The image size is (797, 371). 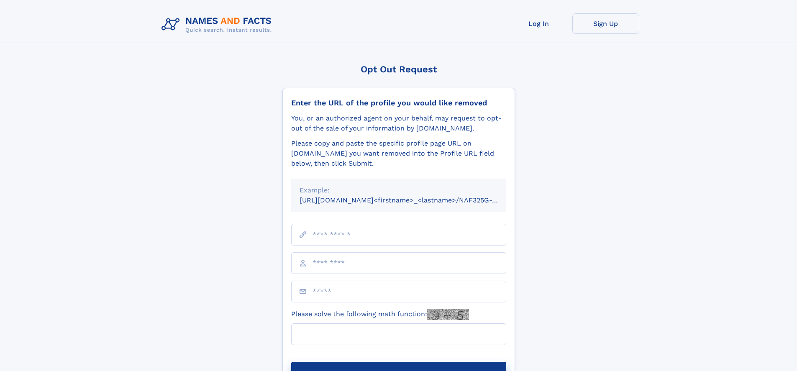 What do you see at coordinates (399, 190) in the screenshot?
I see `div: Example:` at bounding box center [399, 190].